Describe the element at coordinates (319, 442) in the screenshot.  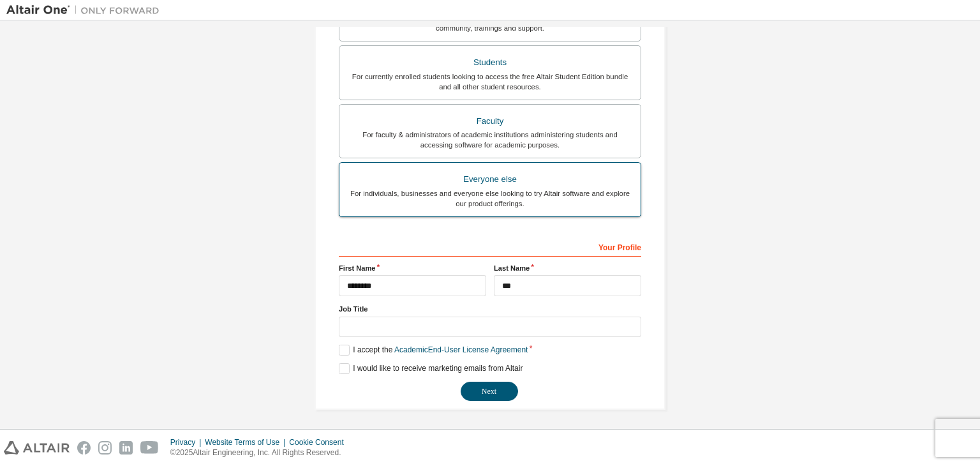
I see `div: Cookie Consent` at that location.